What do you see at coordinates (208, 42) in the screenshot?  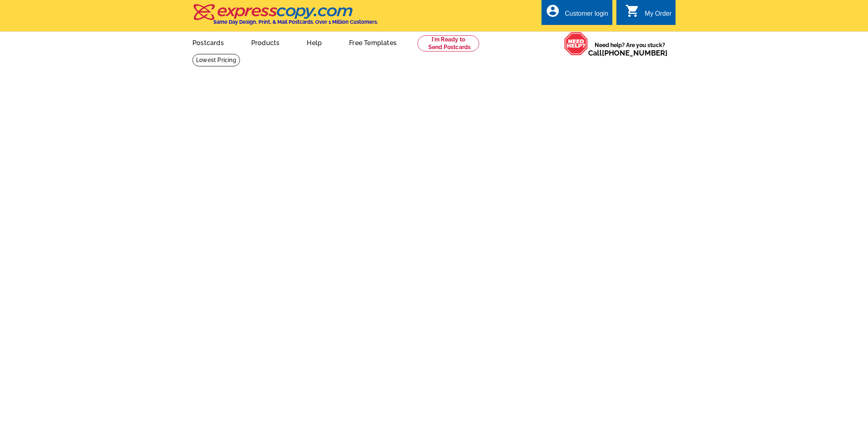 I see `a: Postcards` at bounding box center [208, 42].